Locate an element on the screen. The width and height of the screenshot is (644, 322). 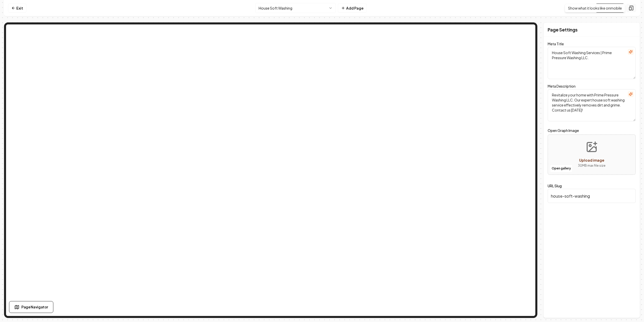
h2: Page Settings is located at coordinates (562, 30).